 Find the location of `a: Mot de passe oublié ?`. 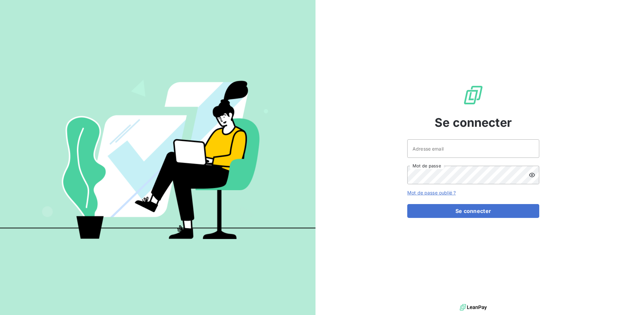

a: Mot de passe oublié ? is located at coordinates (431, 192).